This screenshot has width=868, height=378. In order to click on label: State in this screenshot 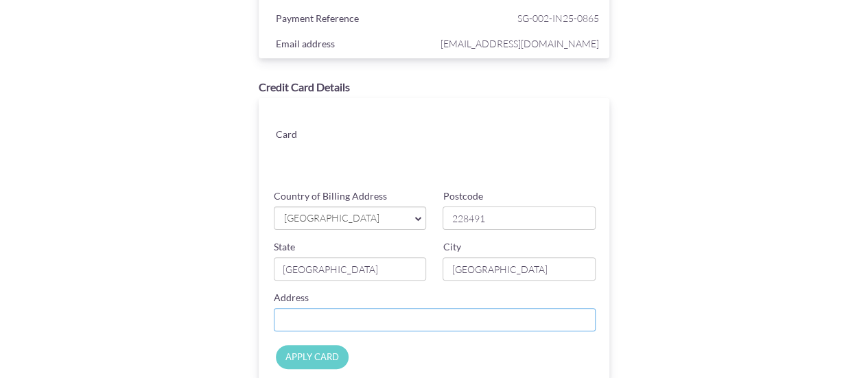, I will do `click(284, 247)`.